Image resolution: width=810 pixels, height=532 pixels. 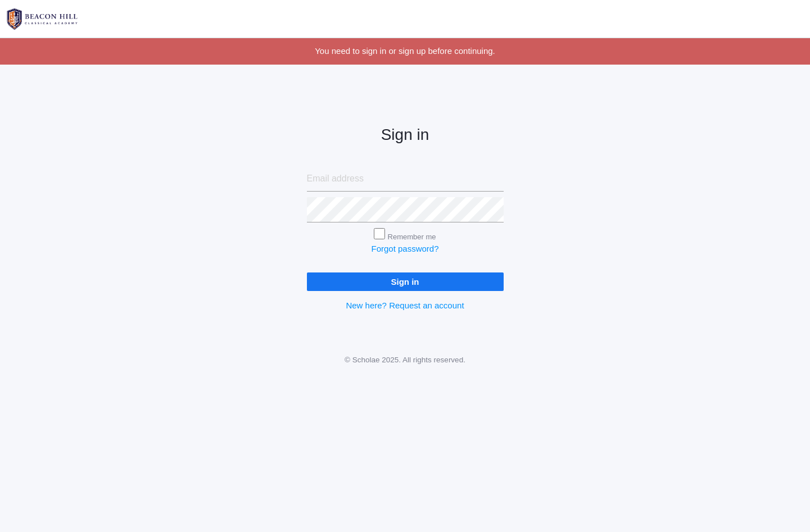 I want to click on label: Remember me, so click(x=412, y=237).